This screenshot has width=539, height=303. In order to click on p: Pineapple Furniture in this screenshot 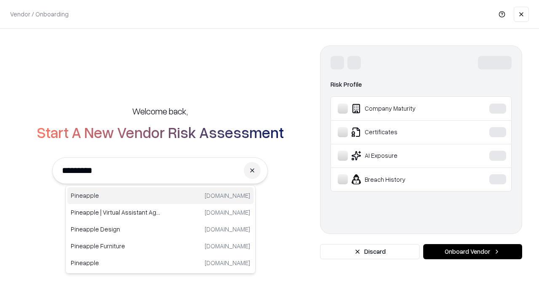, I will do `click(115, 246)`.